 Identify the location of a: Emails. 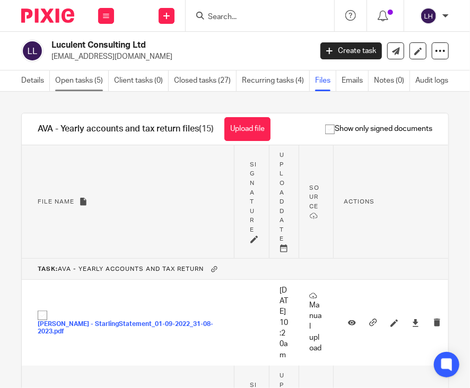
(355, 81).